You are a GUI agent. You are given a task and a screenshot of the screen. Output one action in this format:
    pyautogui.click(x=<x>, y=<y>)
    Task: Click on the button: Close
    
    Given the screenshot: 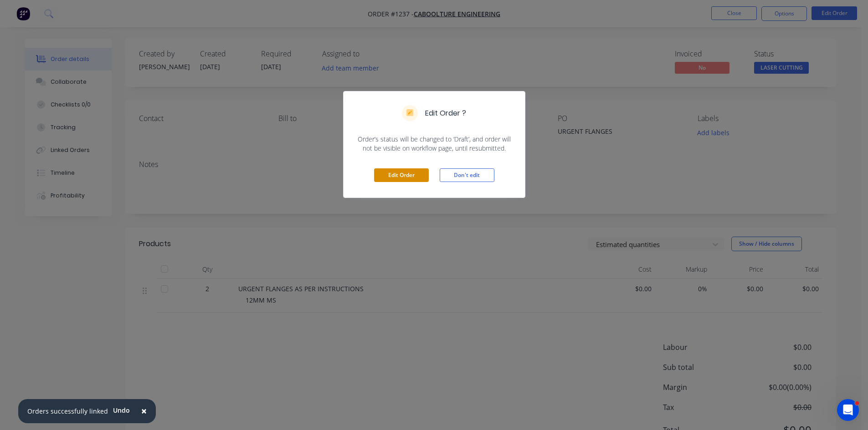 What is the action you would take?
    pyautogui.click(x=144, y=411)
    